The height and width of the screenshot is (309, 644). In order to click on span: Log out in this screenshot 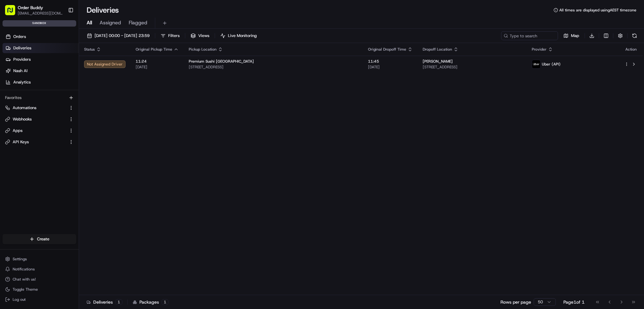, I will do `click(19, 300)`.